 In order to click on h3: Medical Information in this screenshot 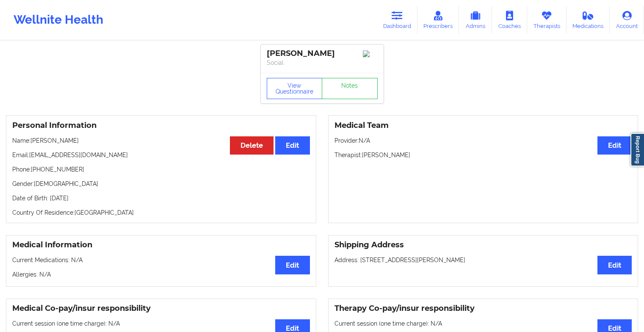, I will do `click(161, 245)`.